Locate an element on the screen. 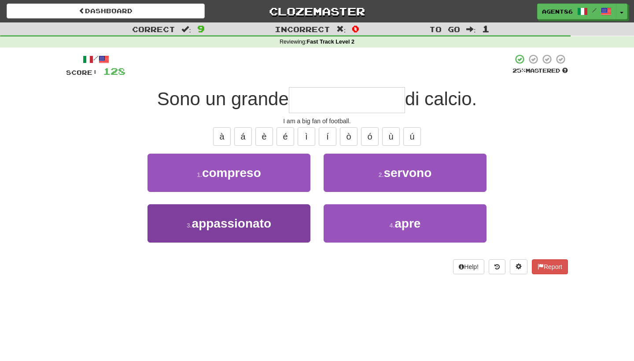 Image resolution: width=634 pixels, height=361 pixels. span: 25 % is located at coordinates (519, 70).